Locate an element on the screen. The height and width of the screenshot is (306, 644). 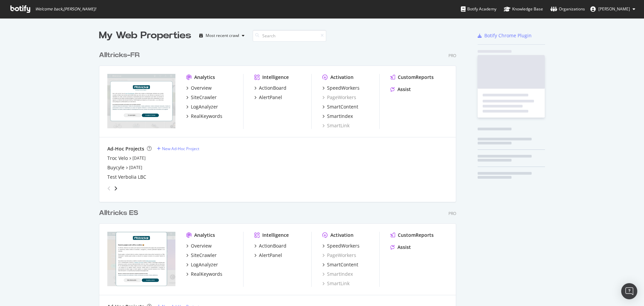
div: Open Intercom Messenger is located at coordinates (629, 291).